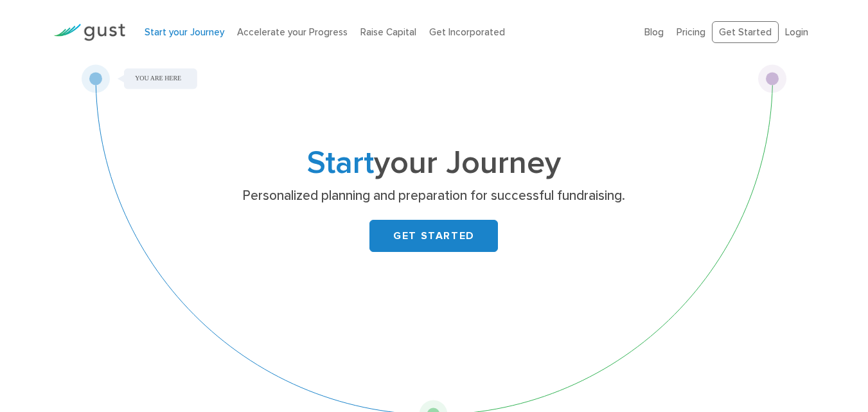 This screenshot has height=412, width=868. I want to click on span: Start, so click(341, 163).